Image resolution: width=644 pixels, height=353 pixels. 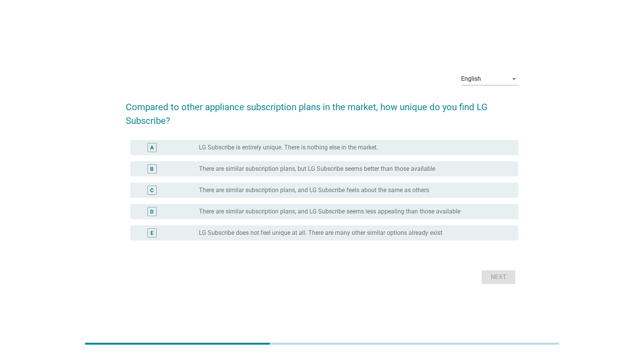 What do you see at coordinates (471, 79) in the screenshot?
I see `div: English` at bounding box center [471, 79].